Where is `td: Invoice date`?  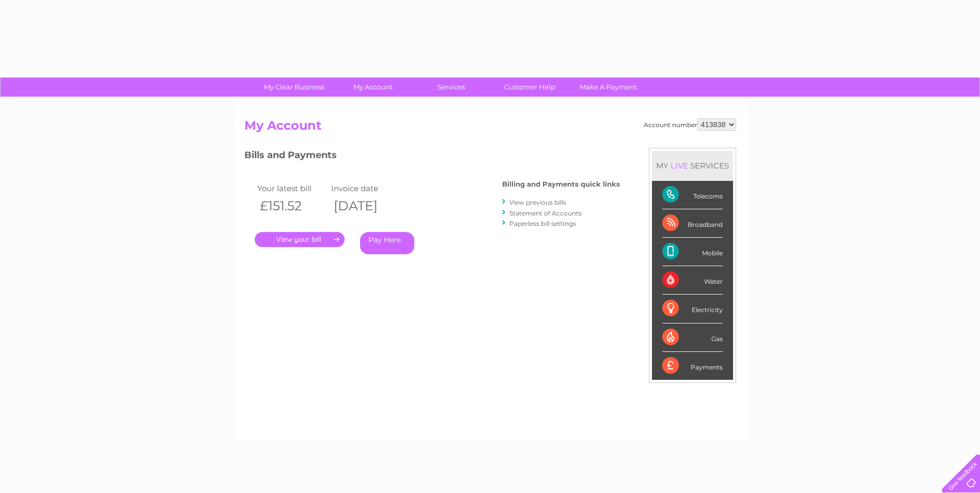
td: Invoice date is located at coordinates (366, 188).